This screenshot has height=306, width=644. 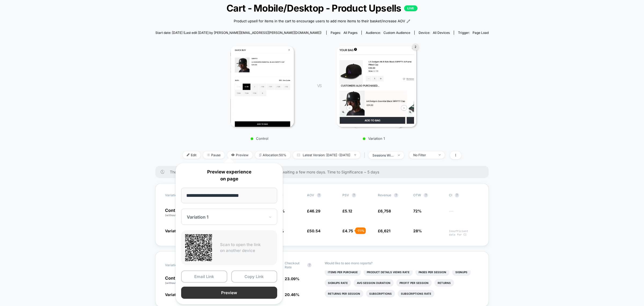 I want to click on img: edit, so click(x=188, y=155).